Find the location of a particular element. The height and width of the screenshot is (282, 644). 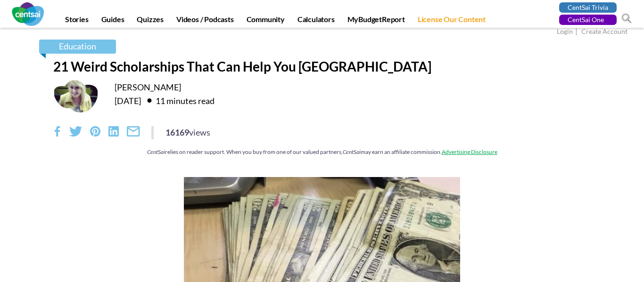

a: MyBudgetReport is located at coordinates (376, 21).